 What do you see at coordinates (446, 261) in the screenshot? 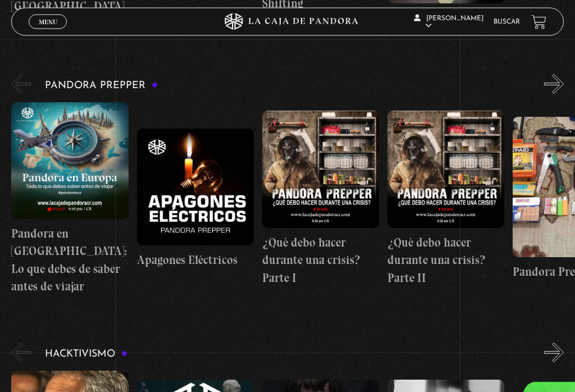
I see `h4: ¿Qué debo hacer durante una crisis? Parte II` at bounding box center [446, 261].